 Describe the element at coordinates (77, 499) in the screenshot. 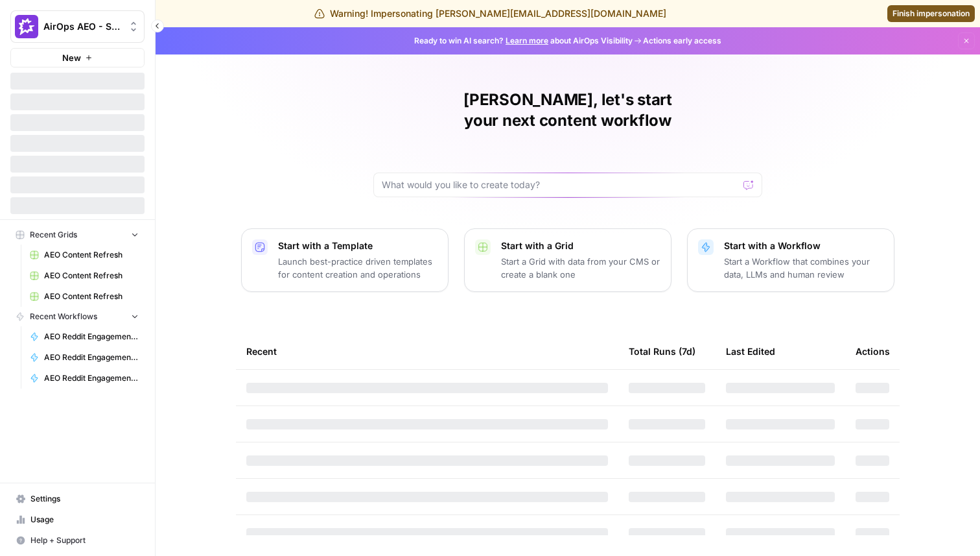

I see `a: Settings` at that location.